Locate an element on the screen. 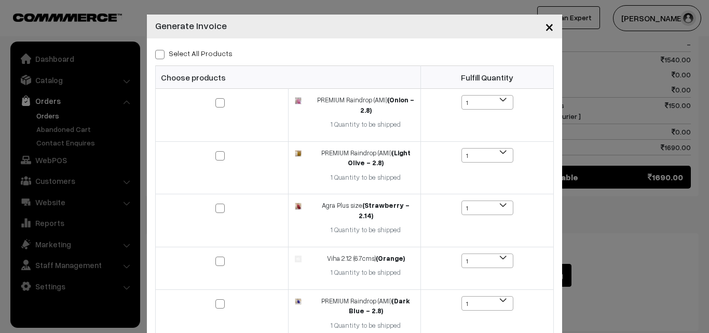  button: Close is located at coordinates (549, 26).